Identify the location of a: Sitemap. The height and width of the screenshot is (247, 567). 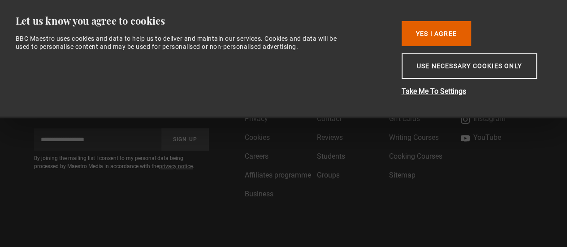
(402, 176).